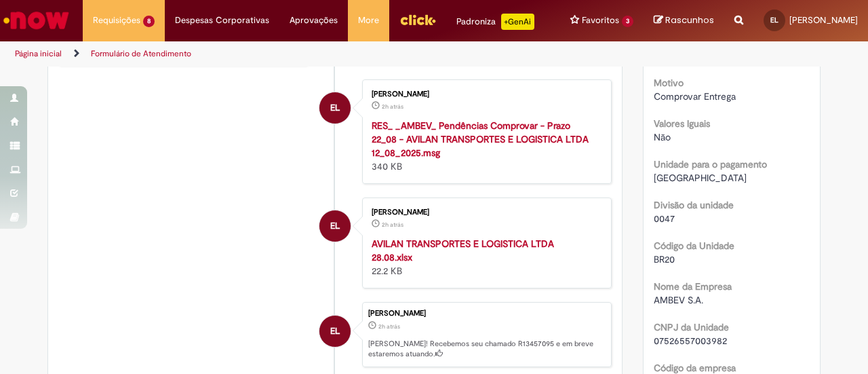 Image resolution: width=868 pixels, height=374 pixels. Describe the element at coordinates (664, 219) in the screenshot. I see `span: 0047` at that location.